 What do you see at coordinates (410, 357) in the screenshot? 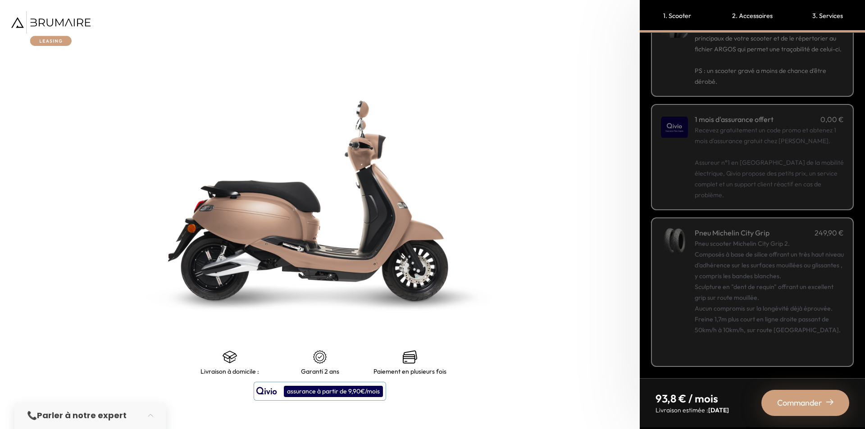
I see `img: credit-cards.png` at bounding box center [410, 357].